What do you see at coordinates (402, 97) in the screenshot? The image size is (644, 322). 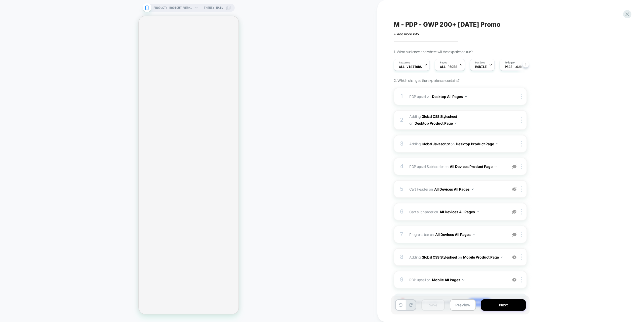 I see `div: 1` at bounding box center [402, 97].